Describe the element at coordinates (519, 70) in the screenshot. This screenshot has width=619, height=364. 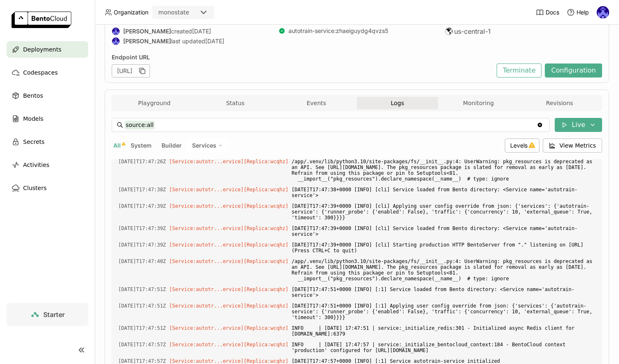
I see `button: Terminate` at that location.